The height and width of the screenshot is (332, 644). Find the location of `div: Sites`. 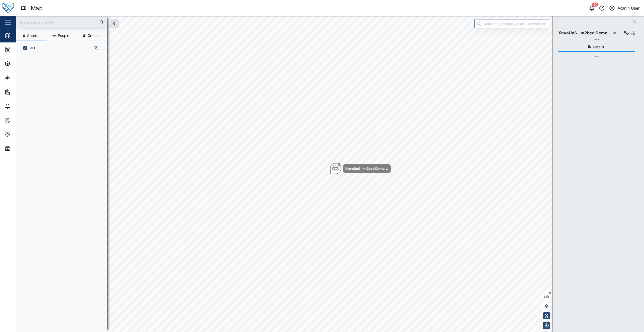

div: Sites is located at coordinates (19, 78).